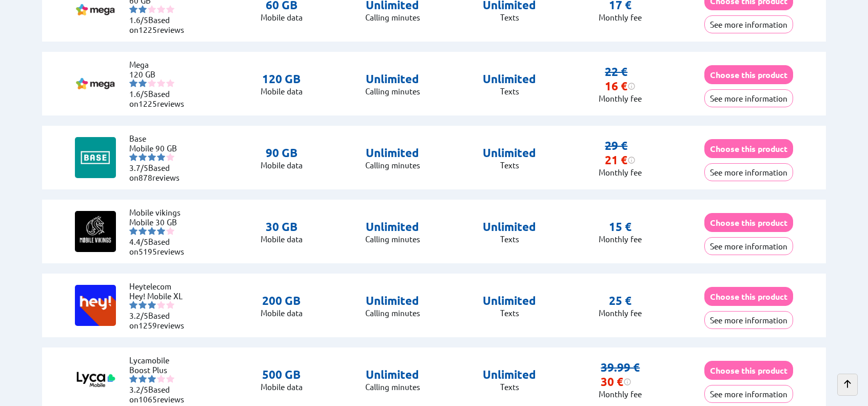  I want to click on li: Mobile vikings, so click(160, 212).